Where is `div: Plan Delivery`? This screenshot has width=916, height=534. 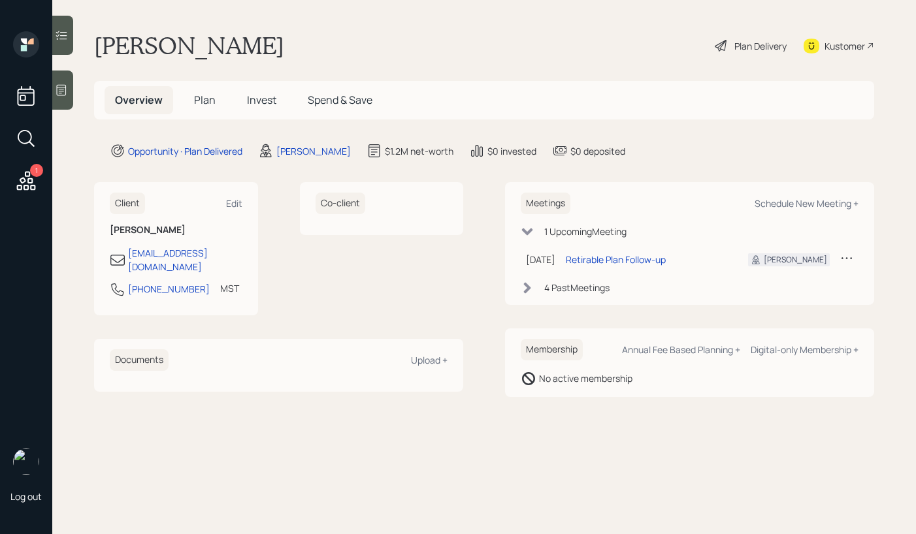
div: Plan Delivery is located at coordinates (761, 46).